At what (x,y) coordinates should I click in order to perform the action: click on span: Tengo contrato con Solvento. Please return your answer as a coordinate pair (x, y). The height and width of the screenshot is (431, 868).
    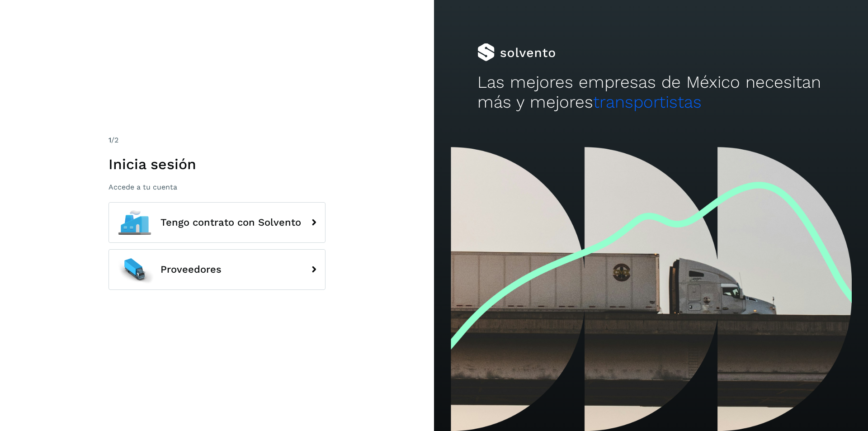
    Looking at the image, I should click on (230, 223).